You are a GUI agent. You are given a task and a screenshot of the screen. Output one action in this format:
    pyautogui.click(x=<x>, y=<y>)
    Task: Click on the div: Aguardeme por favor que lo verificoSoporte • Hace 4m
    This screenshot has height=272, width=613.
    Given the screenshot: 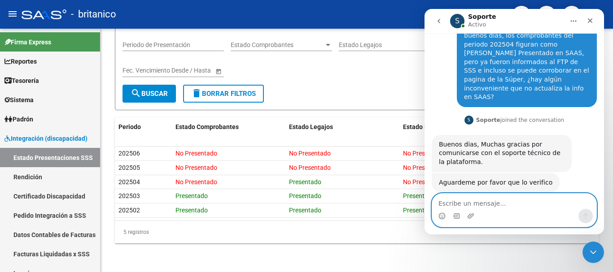 What is the action you would take?
    pyautogui.click(x=71, y=174)
    